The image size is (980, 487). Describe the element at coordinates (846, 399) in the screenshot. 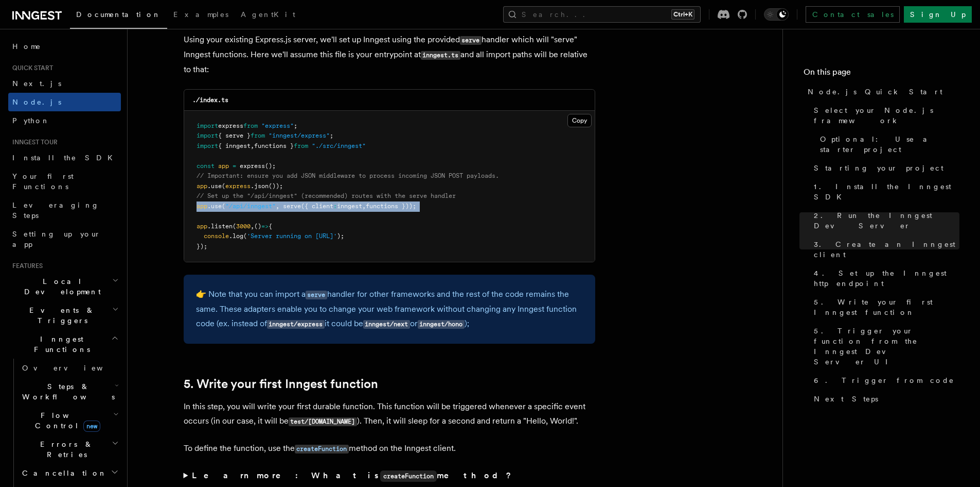

I see `span: Next Steps` at that location.